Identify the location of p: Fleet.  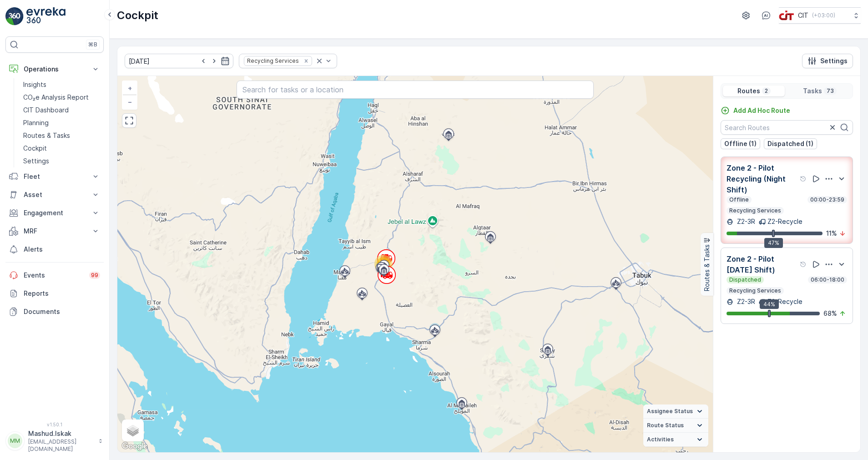
(55, 177).